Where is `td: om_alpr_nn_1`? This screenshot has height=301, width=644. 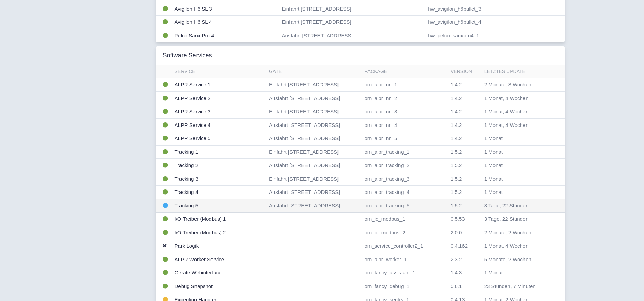
td: om_alpr_nn_1 is located at coordinates (405, 85).